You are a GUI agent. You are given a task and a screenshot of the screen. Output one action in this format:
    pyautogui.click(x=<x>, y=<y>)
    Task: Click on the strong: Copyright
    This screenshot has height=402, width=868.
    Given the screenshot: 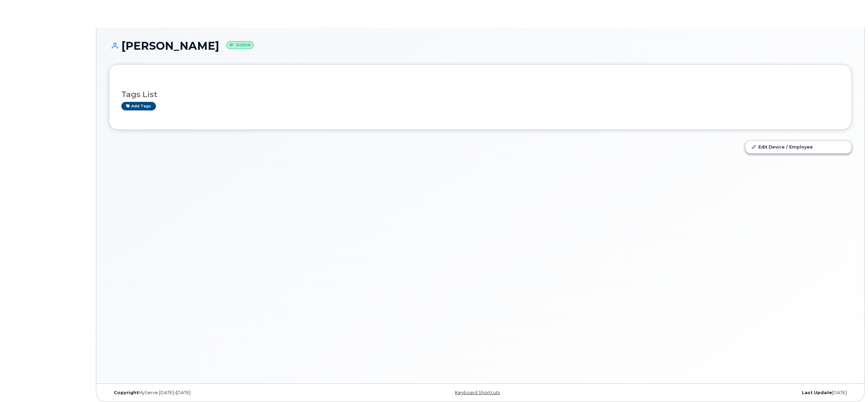 What is the action you would take?
    pyautogui.click(x=126, y=393)
    